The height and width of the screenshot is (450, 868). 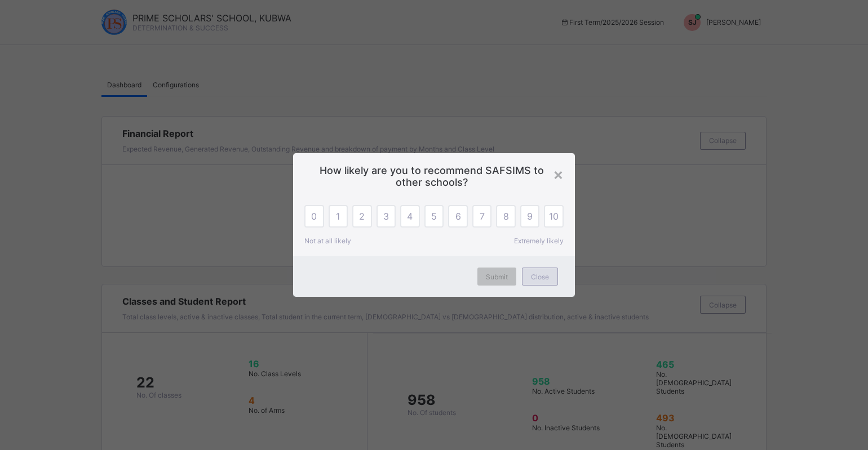 What do you see at coordinates (506, 216) in the screenshot?
I see `span: 8` at bounding box center [506, 216].